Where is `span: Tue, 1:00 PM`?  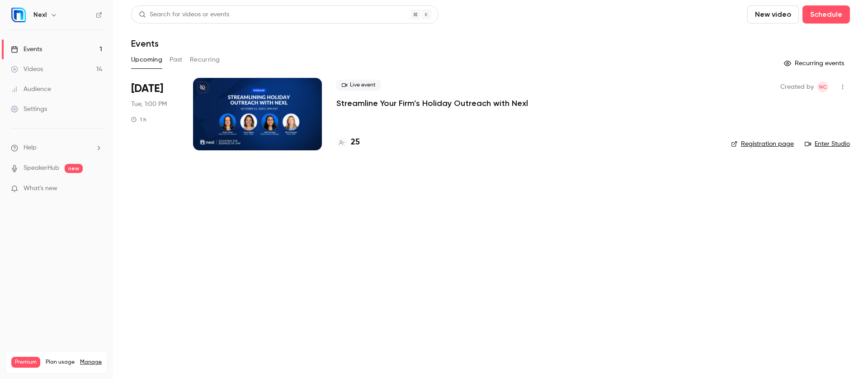
span: Tue, 1:00 PM is located at coordinates (149, 104).